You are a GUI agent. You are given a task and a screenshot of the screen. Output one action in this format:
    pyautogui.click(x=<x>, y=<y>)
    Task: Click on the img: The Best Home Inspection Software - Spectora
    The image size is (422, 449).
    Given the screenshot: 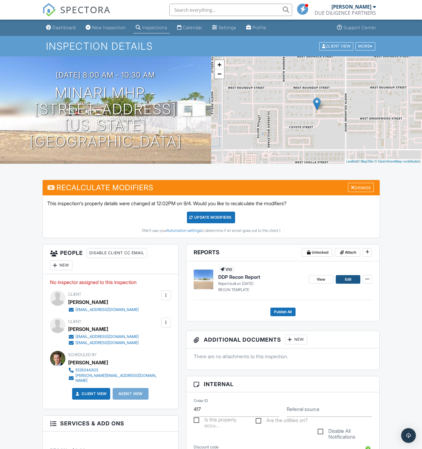 What is the action you would take?
    pyautogui.click(x=49, y=10)
    